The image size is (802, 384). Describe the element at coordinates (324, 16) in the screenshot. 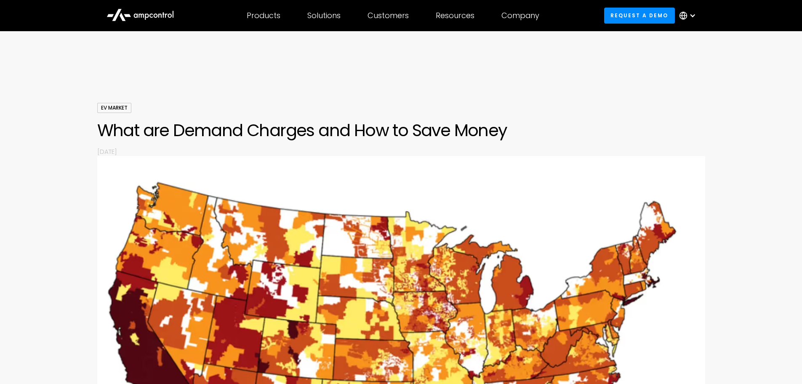

I see `div: Solutions` at that location.